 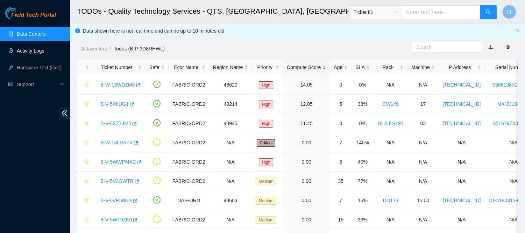 What do you see at coordinates (376, 12) in the screenshot?
I see `span: Ticket ID` at bounding box center [376, 12].